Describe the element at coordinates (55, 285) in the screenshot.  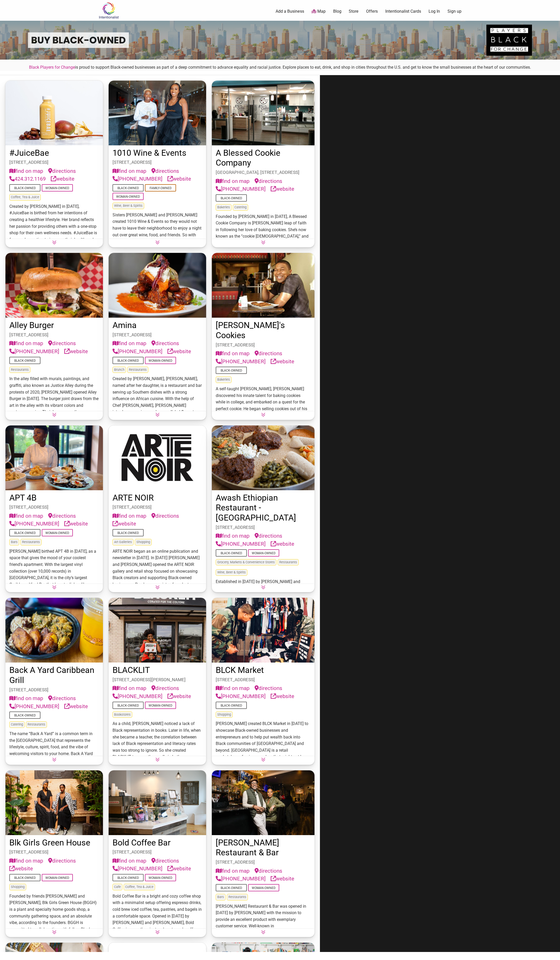
I see `img: Alley Burger` at that location.